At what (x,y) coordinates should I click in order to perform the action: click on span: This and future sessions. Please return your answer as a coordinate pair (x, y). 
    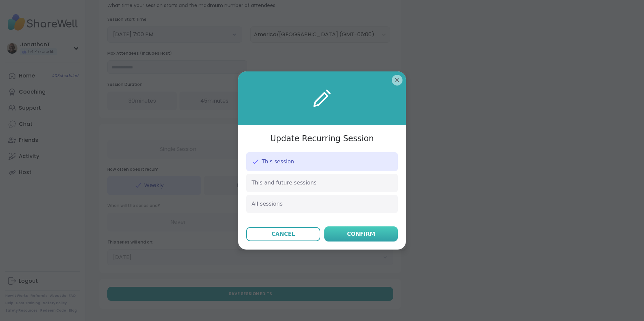
    Looking at the image, I should click on (284, 183).